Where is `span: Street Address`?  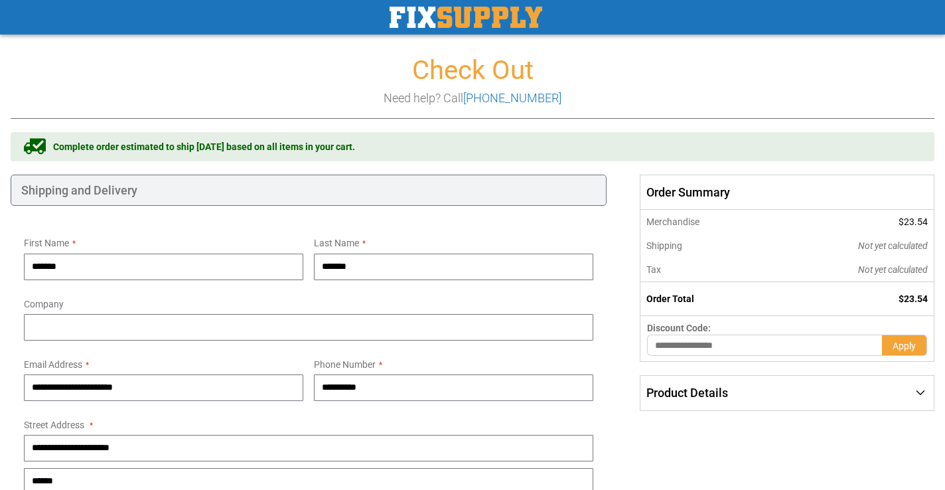 span: Street Address is located at coordinates (54, 425).